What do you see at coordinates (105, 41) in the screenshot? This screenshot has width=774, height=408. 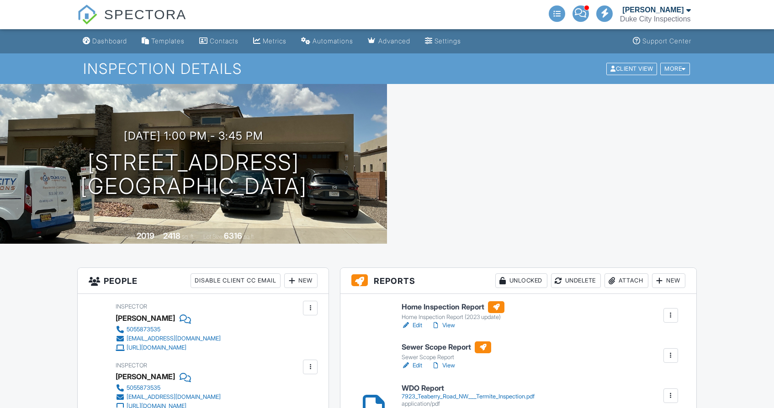 I see `a: Dashboard` at bounding box center [105, 41].